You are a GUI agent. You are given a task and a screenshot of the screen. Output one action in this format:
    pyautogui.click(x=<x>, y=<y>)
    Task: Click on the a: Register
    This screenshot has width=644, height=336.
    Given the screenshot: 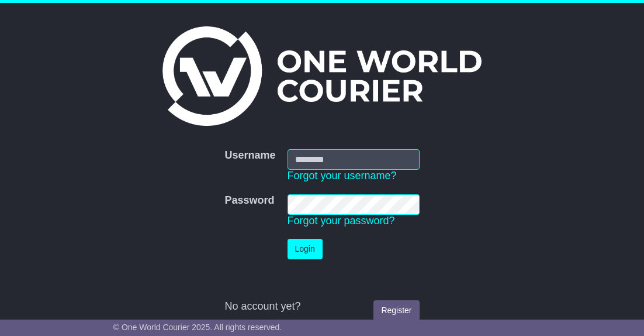 What is the action you would take?
    pyautogui.click(x=396, y=310)
    